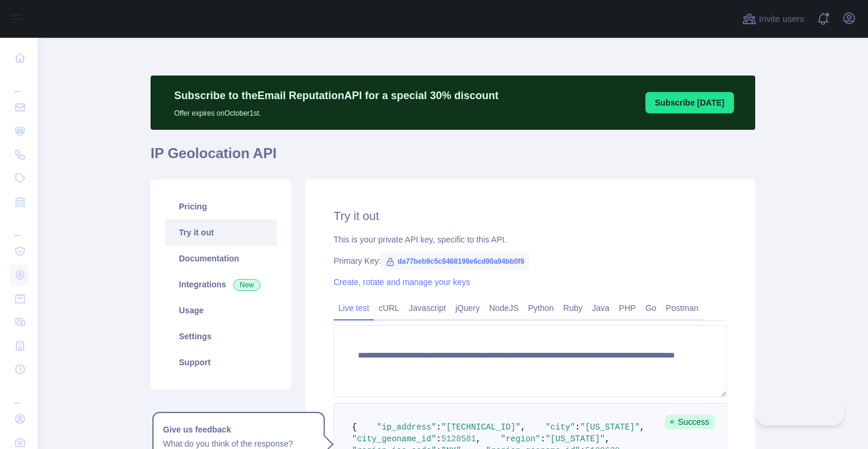 The width and height of the screenshot is (868, 449). What do you see at coordinates (221, 233) in the screenshot?
I see `a: Try it out` at bounding box center [221, 233].